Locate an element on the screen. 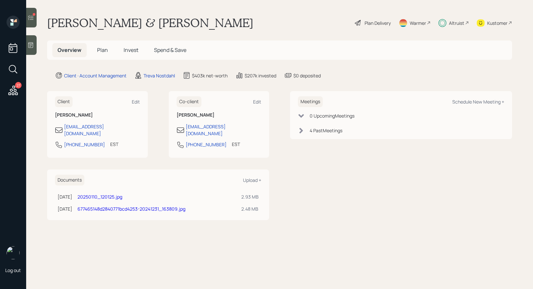  div: Treva Nostdahl is located at coordinates (159, 76).